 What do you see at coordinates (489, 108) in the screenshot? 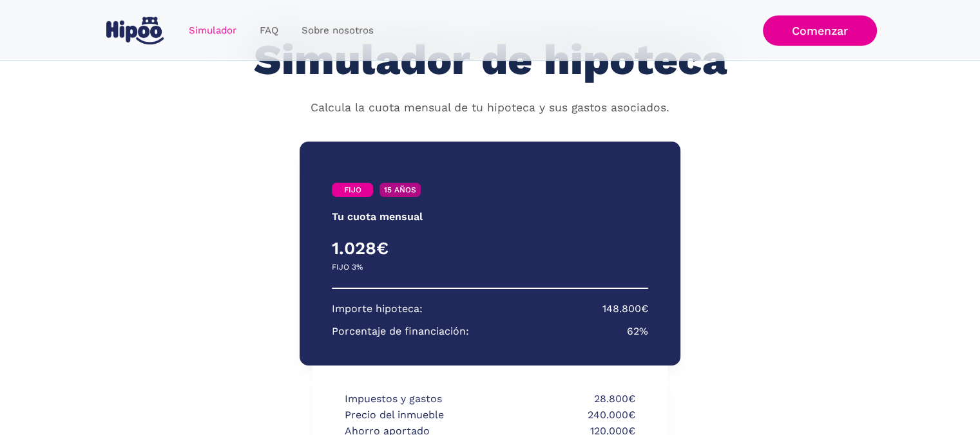
I see `p: Calcula la cuota mensual de tu hipoteca y sus gastos asociados.` at bounding box center [489, 108].